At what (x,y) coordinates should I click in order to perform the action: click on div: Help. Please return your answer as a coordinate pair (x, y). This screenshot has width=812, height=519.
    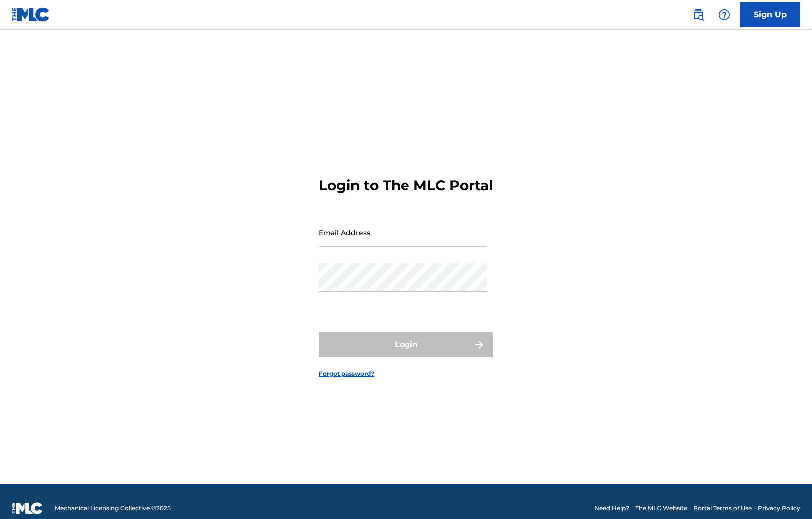
    Looking at the image, I should click on (724, 15).